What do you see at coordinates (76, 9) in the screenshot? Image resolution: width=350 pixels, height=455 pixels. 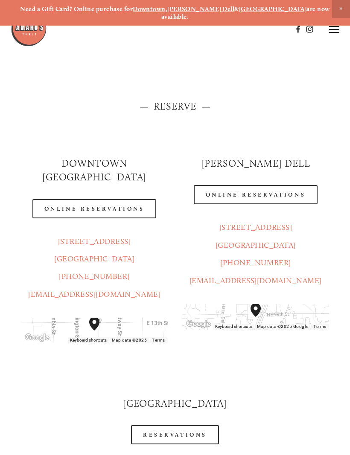 I see `strong: Need a Gift Card? Online purchase for` at bounding box center [76, 9].